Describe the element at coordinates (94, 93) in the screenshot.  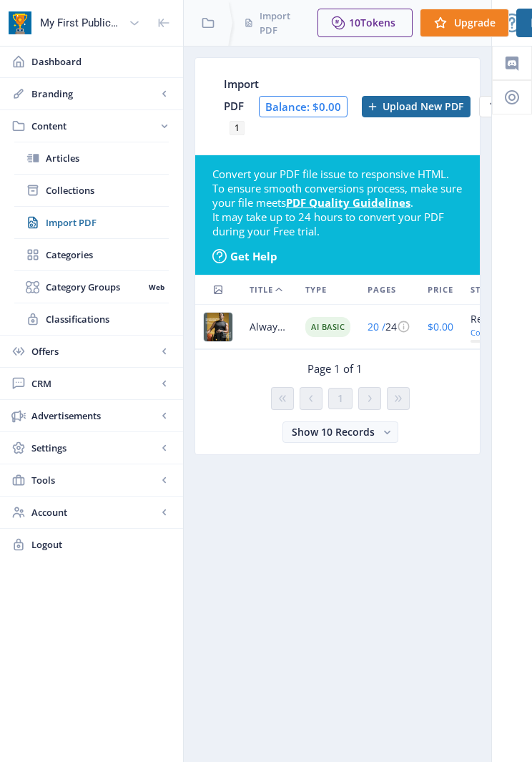
I see `span: Branding` at that location.